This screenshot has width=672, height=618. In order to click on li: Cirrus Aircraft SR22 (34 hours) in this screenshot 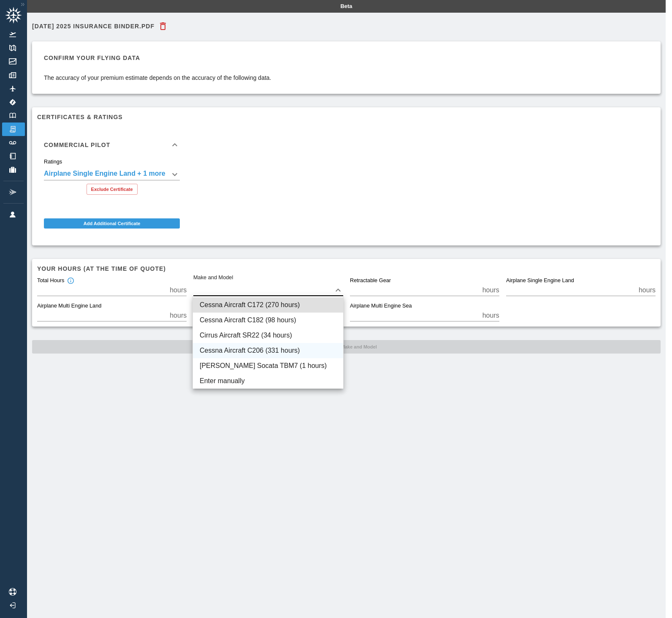, I will do `click(268, 336)`.